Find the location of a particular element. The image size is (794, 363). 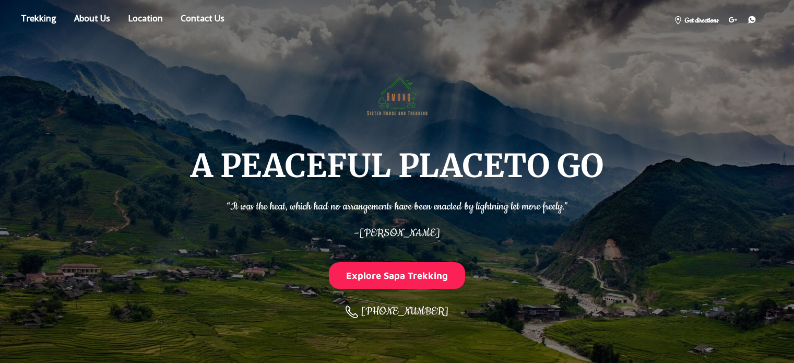

a: Get directions is located at coordinates (696, 19).